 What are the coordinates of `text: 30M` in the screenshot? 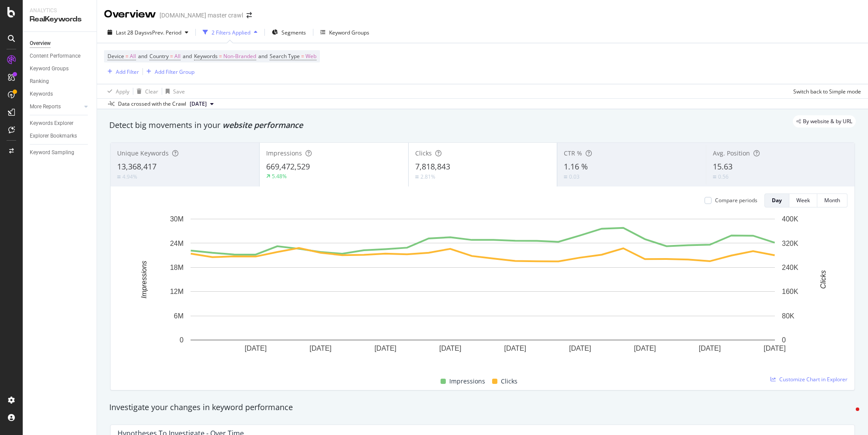 It's located at (176, 219).